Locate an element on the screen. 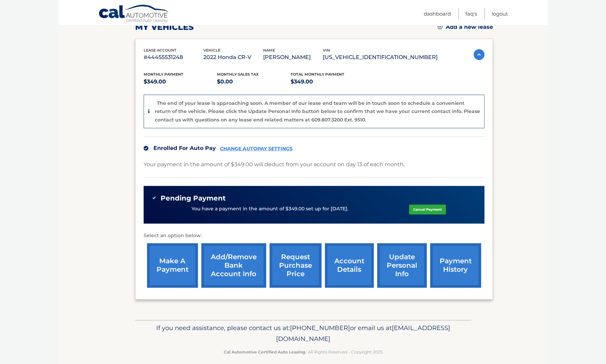 The width and height of the screenshot is (606, 364). img: accordion-active.svg is located at coordinates (479, 54).